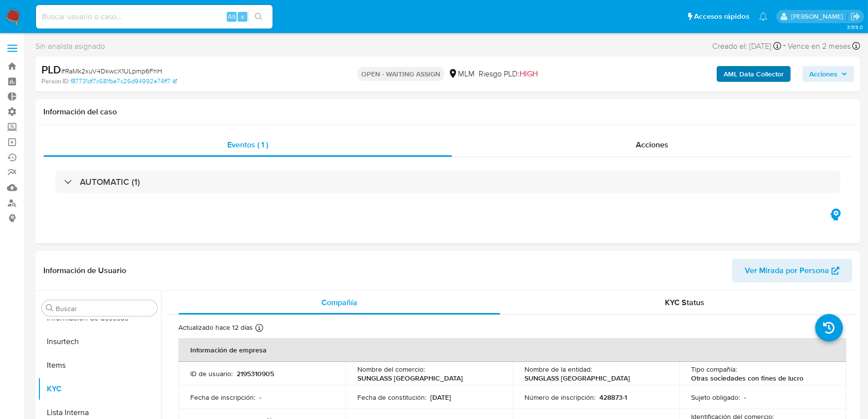 This screenshot has height=419, width=868. I want to click on p: Nombre del comercio :, so click(391, 369).